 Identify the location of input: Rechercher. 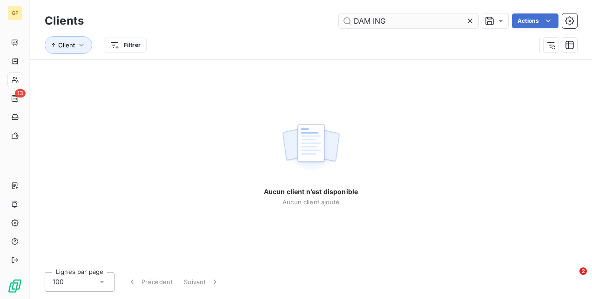
(408, 21).